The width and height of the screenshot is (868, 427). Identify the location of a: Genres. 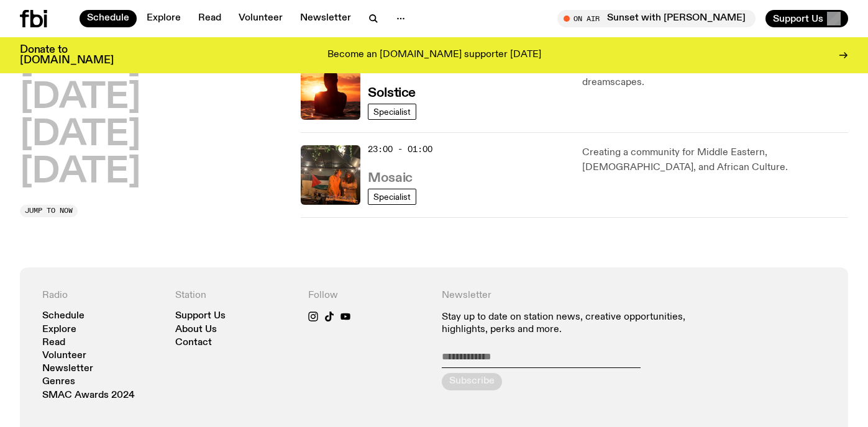
(58, 382).